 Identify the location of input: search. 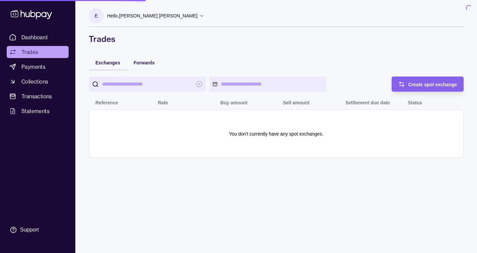
(147, 84).